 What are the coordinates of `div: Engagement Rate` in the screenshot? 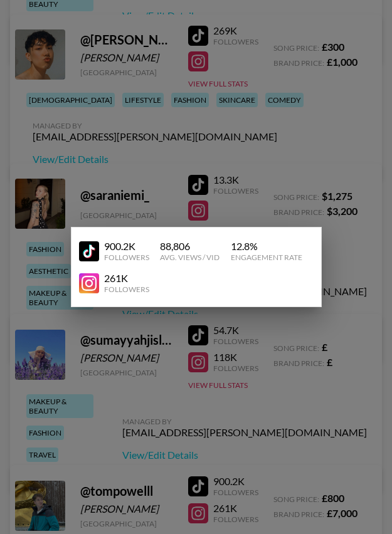 It's located at (266, 257).